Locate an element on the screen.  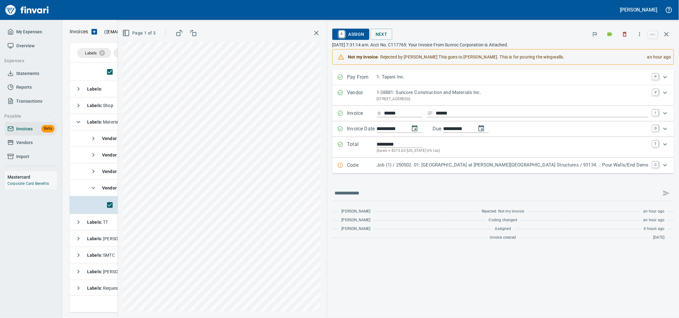
div: an hour ago is located at coordinates (657, 57).